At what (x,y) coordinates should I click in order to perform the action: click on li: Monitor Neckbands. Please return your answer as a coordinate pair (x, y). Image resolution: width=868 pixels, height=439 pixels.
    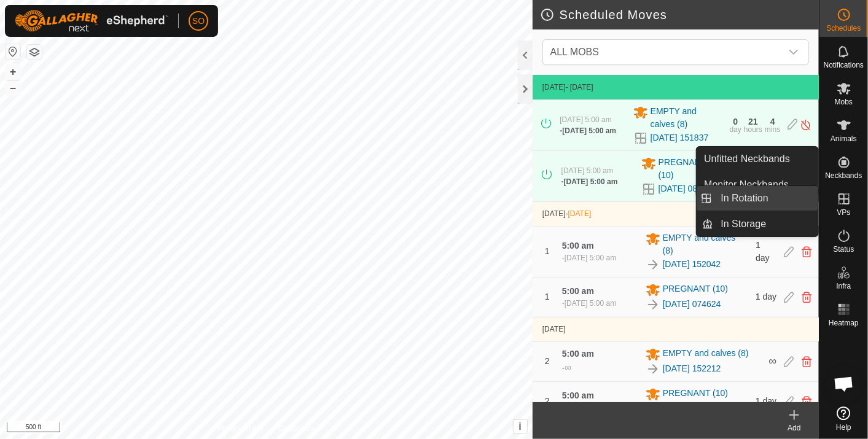
    Looking at the image, I should click on (757, 184).